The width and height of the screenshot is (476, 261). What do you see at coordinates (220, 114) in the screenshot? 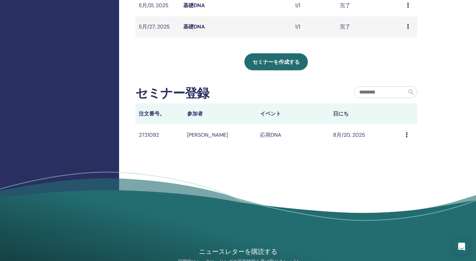
I see `th: 参加者` at bounding box center [220, 114].